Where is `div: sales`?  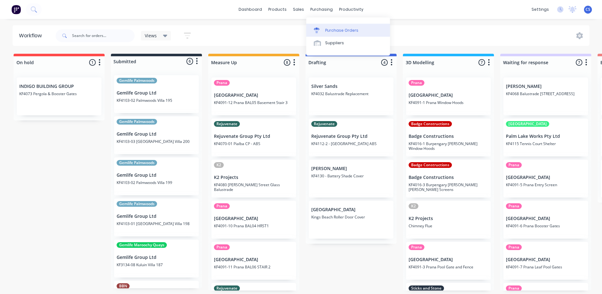
div: sales is located at coordinates (298, 9).